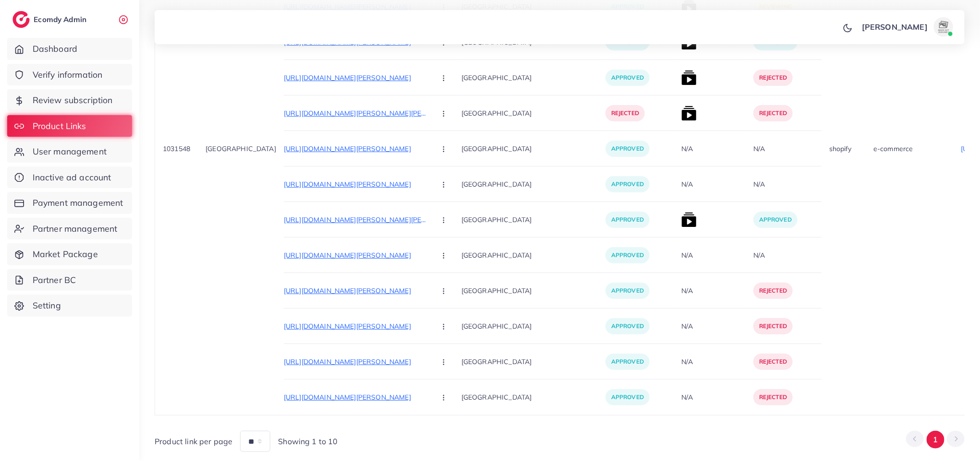 This screenshot has height=461, width=980. What do you see at coordinates (840, 148) in the screenshot?
I see `span: shopify` at bounding box center [840, 148].